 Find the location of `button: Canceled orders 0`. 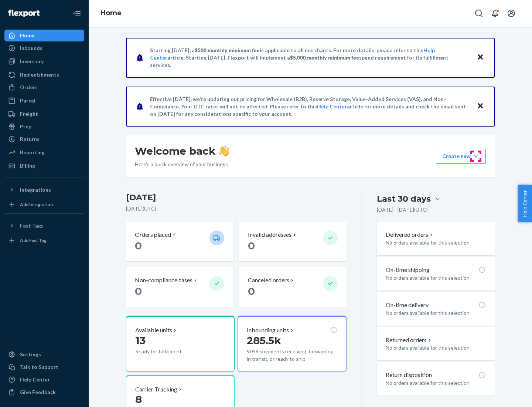

button: Canceled orders 0 is located at coordinates (293, 286).